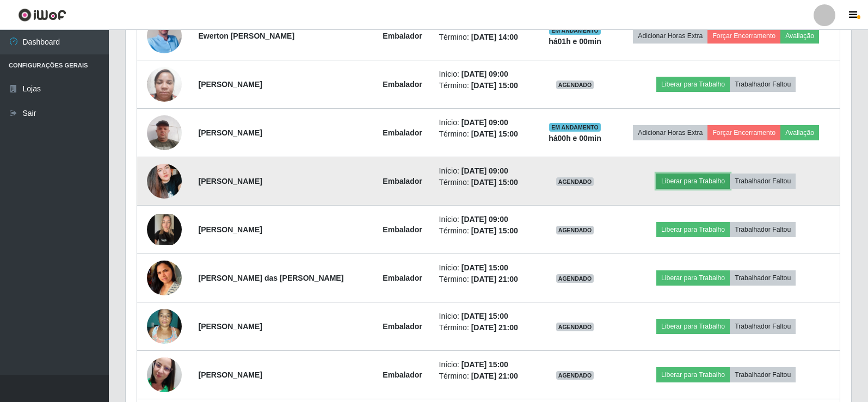 The height and width of the screenshot is (402, 868). I want to click on strong: há 00 h e 00 min, so click(575, 138).